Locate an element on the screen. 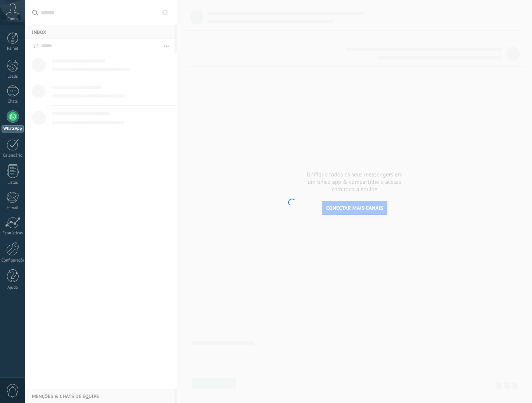 Image resolution: width=532 pixels, height=403 pixels. span: Conta is located at coordinates (12, 19).